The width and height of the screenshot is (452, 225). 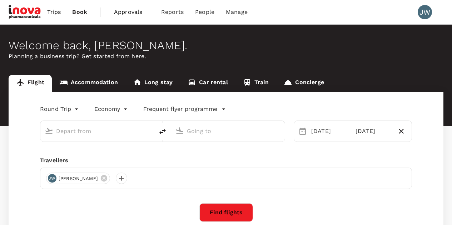 What do you see at coordinates (111, 109) in the screenshot?
I see `div: Economy` at bounding box center [111, 109].